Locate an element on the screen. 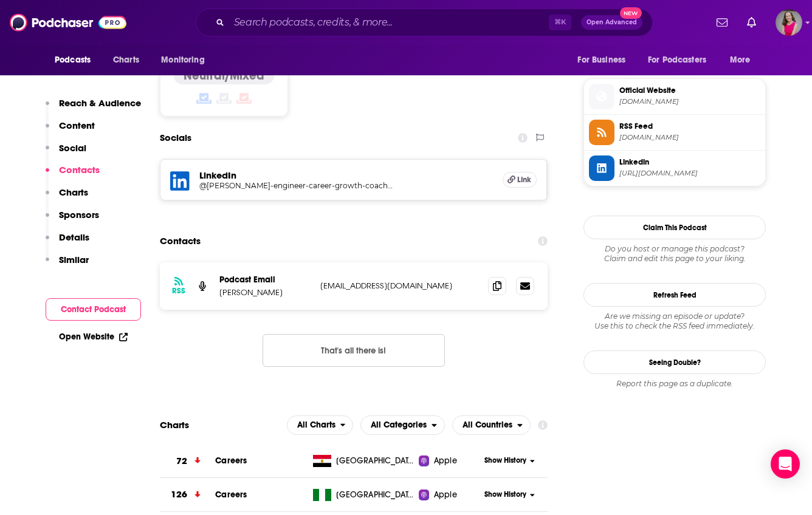 This screenshot has width=812, height=515. span: Monitoring is located at coordinates (182, 60).